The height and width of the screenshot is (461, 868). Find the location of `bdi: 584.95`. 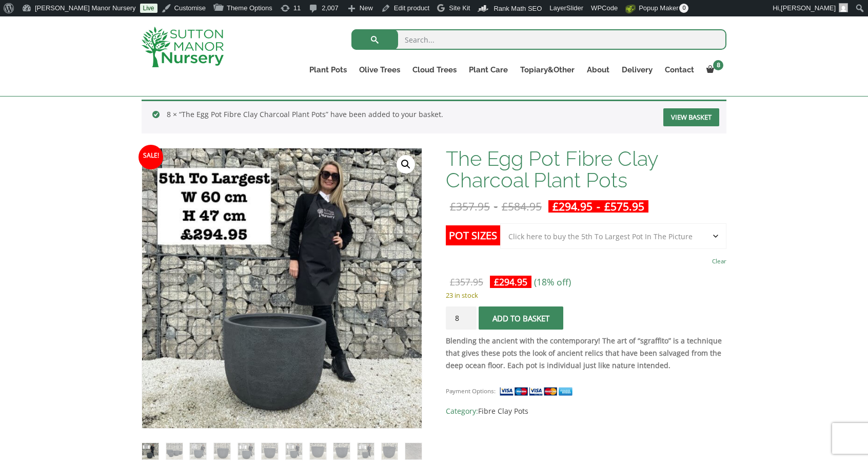

bdi: 584.95 is located at coordinates (522, 206).